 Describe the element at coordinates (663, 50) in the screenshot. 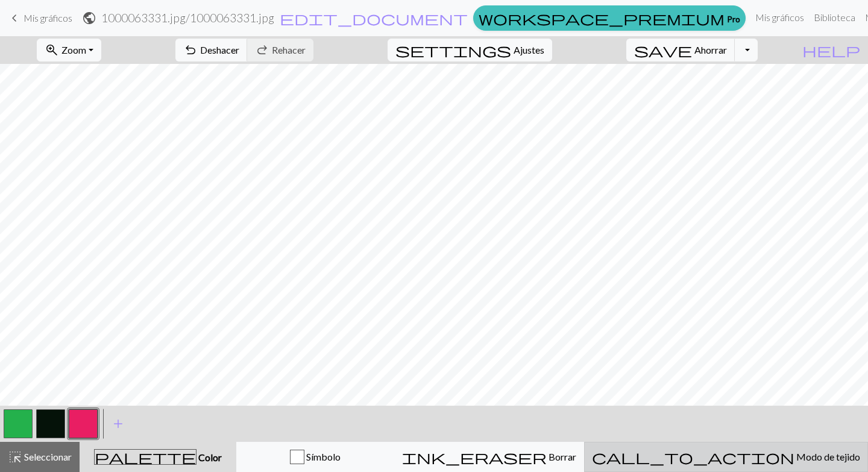

I see `span: save` at that location.